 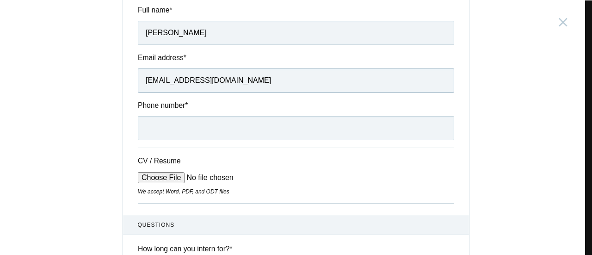 What do you see at coordinates (296, 10) in the screenshot?
I see `label: Full name` at bounding box center [296, 10].